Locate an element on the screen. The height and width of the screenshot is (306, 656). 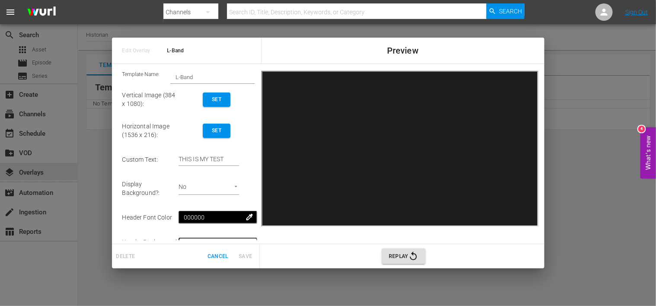
span: Search is located at coordinates (511, 11).